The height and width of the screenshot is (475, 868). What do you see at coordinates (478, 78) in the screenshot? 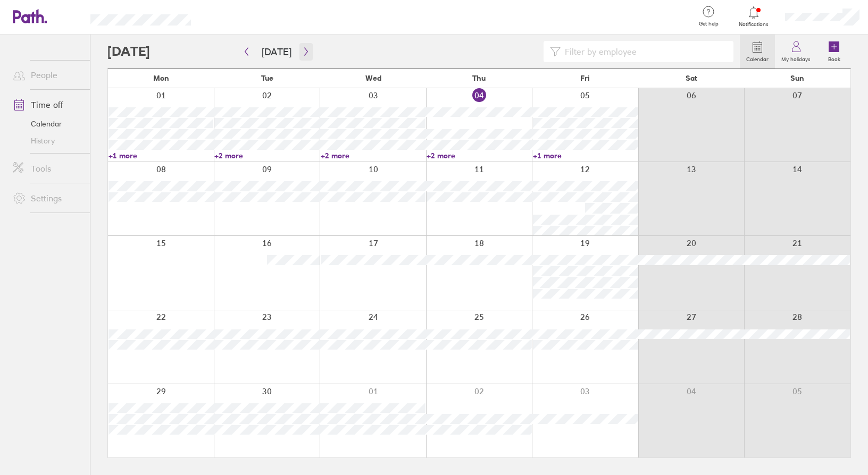
I see `span: Thu` at bounding box center [478, 78].